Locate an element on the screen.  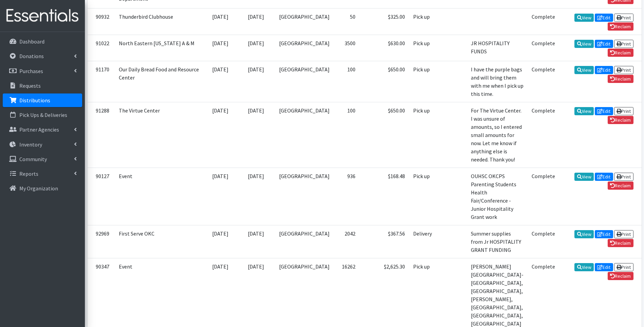
p: Reports is located at coordinates (29, 174).